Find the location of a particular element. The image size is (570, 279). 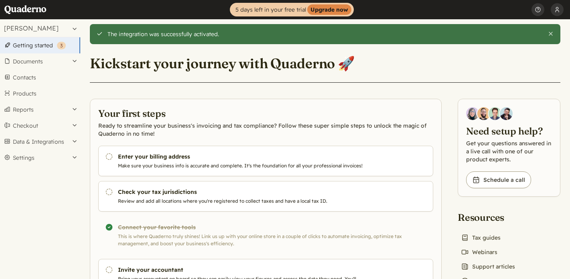

a: Schedule a call is located at coordinates (499, 180).